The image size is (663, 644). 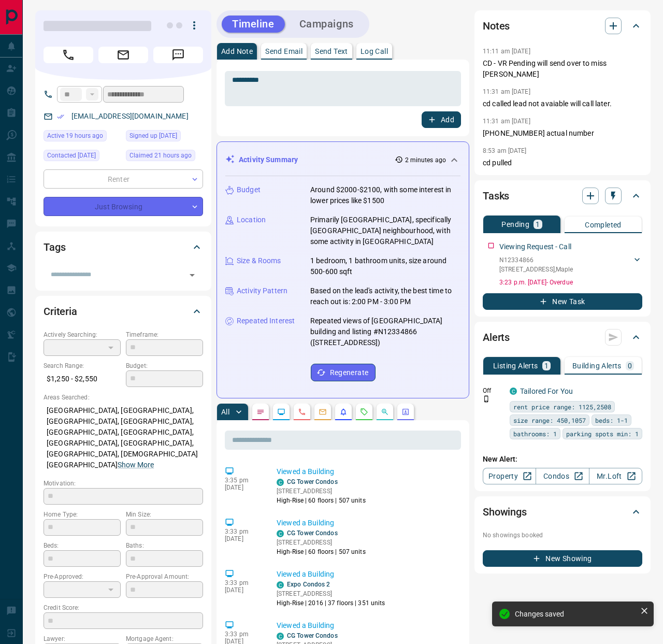 I want to click on p: Timeframe:, so click(x=164, y=334).